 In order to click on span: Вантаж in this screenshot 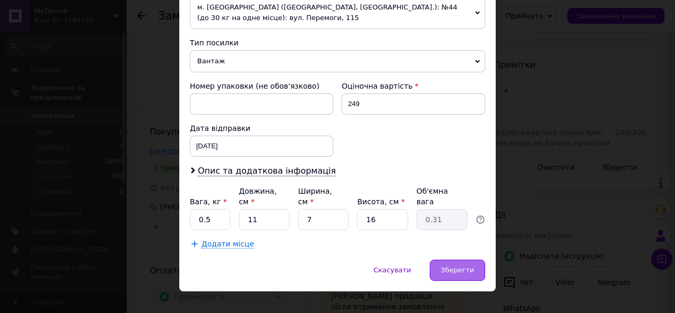, I will do `click(338, 61)`.